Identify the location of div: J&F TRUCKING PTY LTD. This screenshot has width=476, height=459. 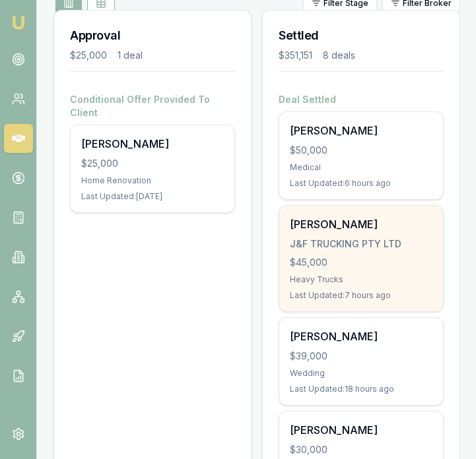
(361, 245).